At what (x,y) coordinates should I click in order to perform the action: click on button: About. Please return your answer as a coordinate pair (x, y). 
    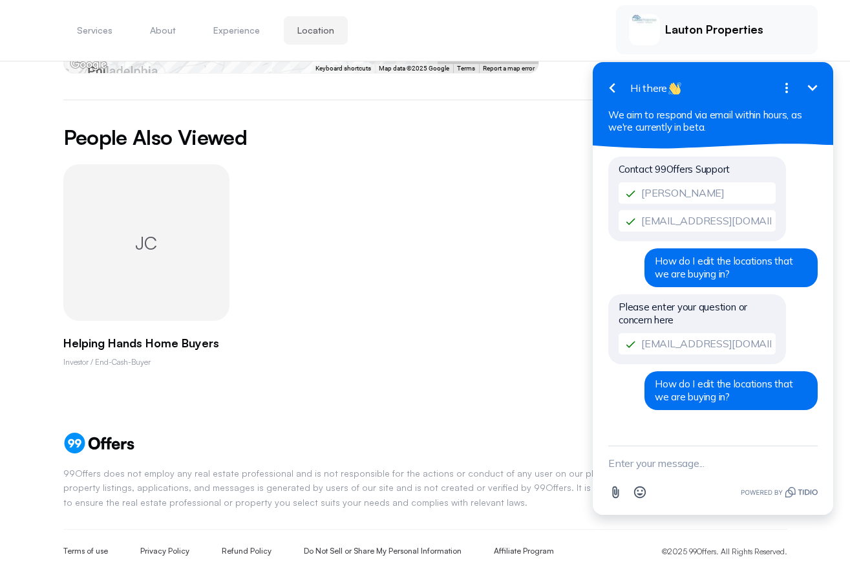
    Looking at the image, I should click on (163, 30).